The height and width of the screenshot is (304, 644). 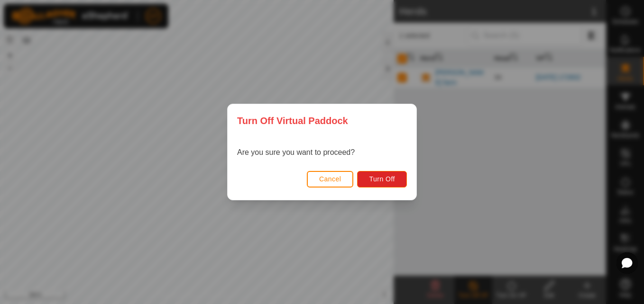 What do you see at coordinates (296, 153) in the screenshot?
I see `p: Are you sure you want to proceed?` at bounding box center [296, 153].